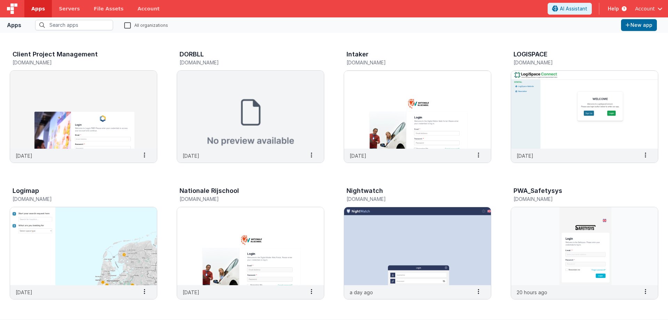 The height and width of the screenshot is (320, 668). I want to click on span: File Assets, so click(109, 9).